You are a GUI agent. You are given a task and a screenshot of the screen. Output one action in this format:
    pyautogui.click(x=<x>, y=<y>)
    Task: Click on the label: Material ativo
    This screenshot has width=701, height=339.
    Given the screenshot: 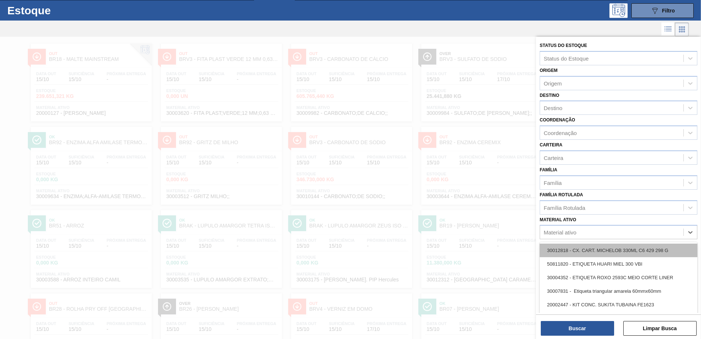 What is the action you would take?
    pyautogui.click(x=558, y=220)
    